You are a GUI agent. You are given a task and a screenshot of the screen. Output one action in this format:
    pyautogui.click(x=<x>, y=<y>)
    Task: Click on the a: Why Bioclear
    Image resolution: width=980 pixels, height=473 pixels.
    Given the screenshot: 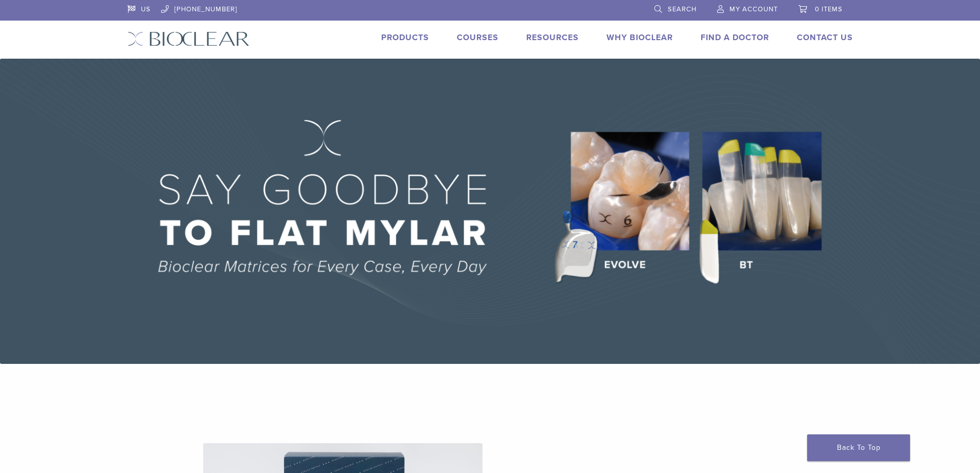 What is the action you would take?
    pyautogui.click(x=639, y=37)
    